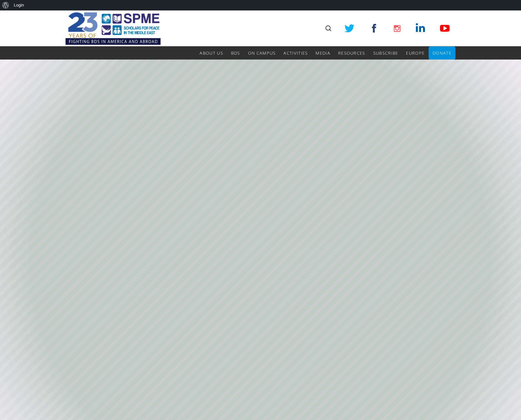  What do you see at coordinates (323, 53) in the screenshot?
I see `a: Media` at bounding box center [323, 53].